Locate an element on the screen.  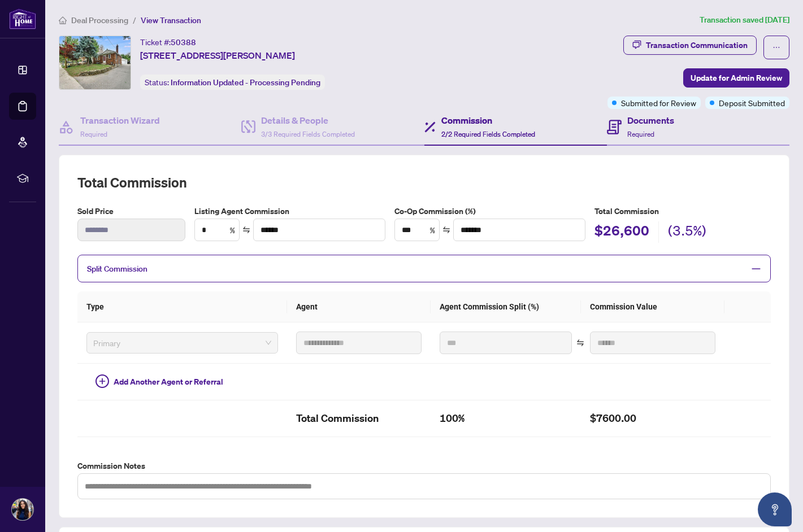
div: Status: is located at coordinates (233, 82).